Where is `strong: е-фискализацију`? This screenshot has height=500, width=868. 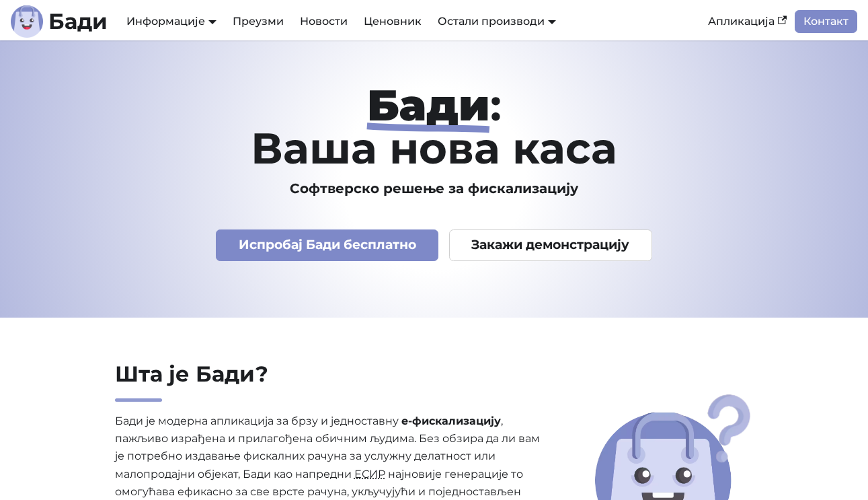 strong: е-фискализацију is located at coordinates (451, 421).